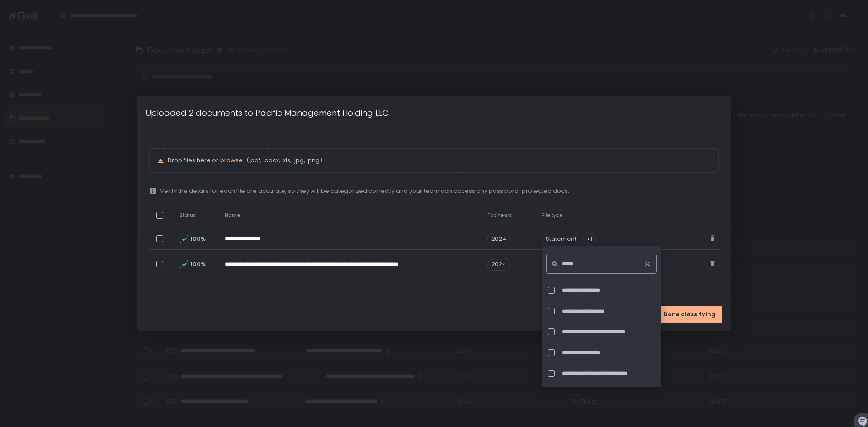 Image resolution: width=868 pixels, height=427 pixels. Describe the element at coordinates (284, 160) in the screenshot. I see `span: (.pdf, .docx, .xls, .jpg, .png)` at that location.